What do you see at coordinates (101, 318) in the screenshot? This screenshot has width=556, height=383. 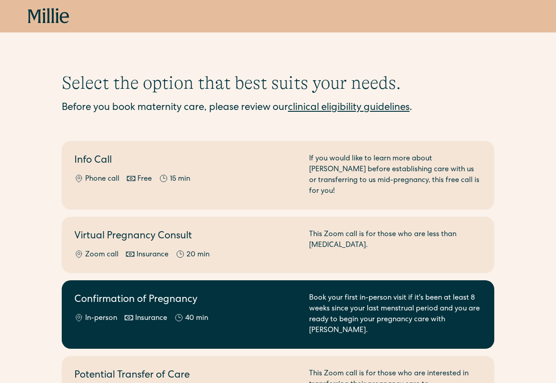 I see `div: In-person` at bounding box center [101, 318].